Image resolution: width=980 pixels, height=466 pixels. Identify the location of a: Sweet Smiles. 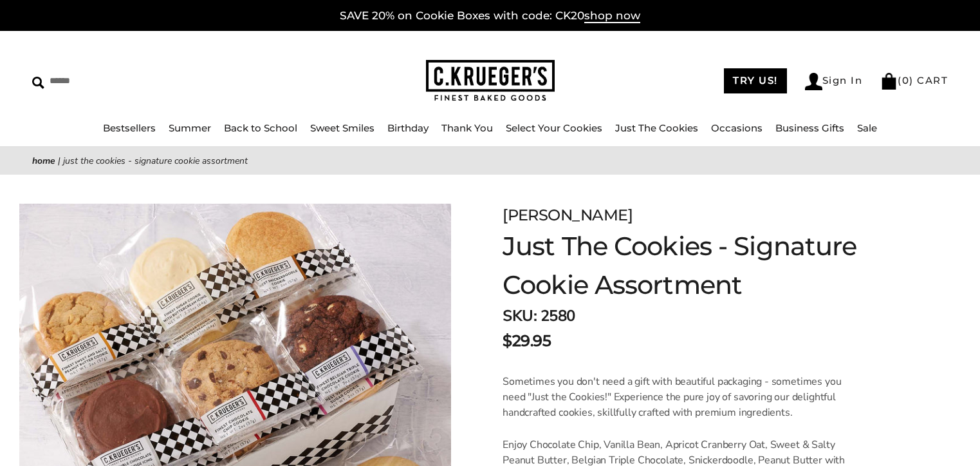
(342, 127).